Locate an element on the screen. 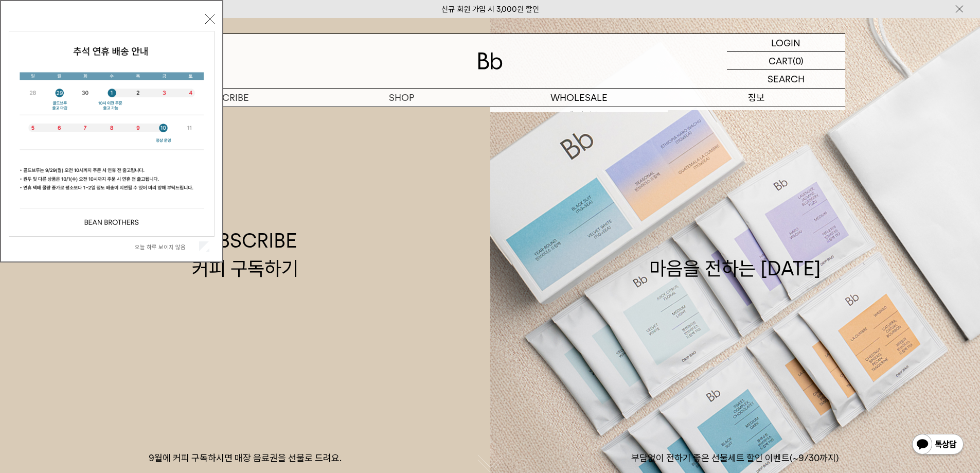 Image resolution: width=980 pixels, height=473 pixels. img: 5e4d662c6b1424087153c0055ceb1a13_140731.jpg is located at coordinates (112, 134).